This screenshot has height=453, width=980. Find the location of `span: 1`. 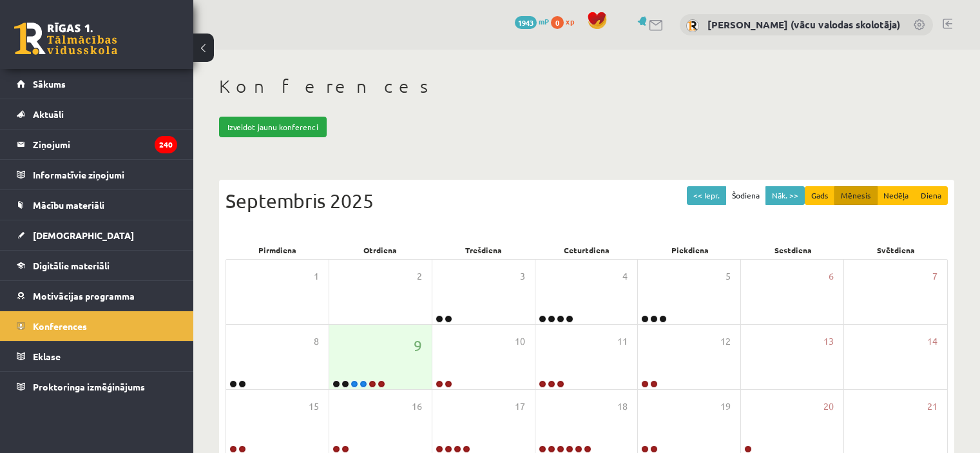

span: 1 is located at coordinates (316, 276).